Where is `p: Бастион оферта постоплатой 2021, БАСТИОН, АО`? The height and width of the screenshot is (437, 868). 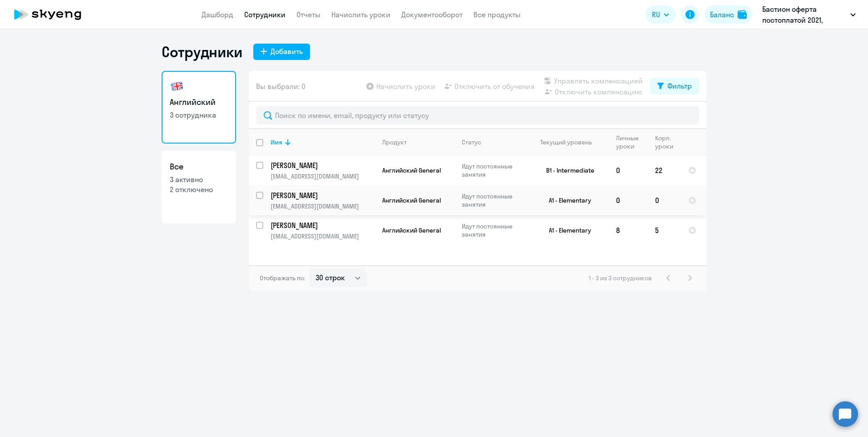 p: Бастион оферта постоплатой 2021, БАСТИОН, АО is located at coordinates (804, 14).